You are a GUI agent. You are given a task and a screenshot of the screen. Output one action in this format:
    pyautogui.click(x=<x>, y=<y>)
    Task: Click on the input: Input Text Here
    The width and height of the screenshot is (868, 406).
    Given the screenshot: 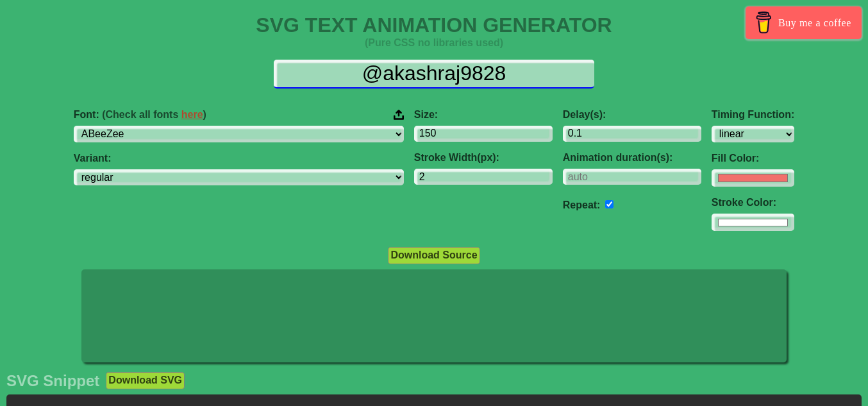 What is the action you would take?
    pyautogui.click(x=434, y=74)
    